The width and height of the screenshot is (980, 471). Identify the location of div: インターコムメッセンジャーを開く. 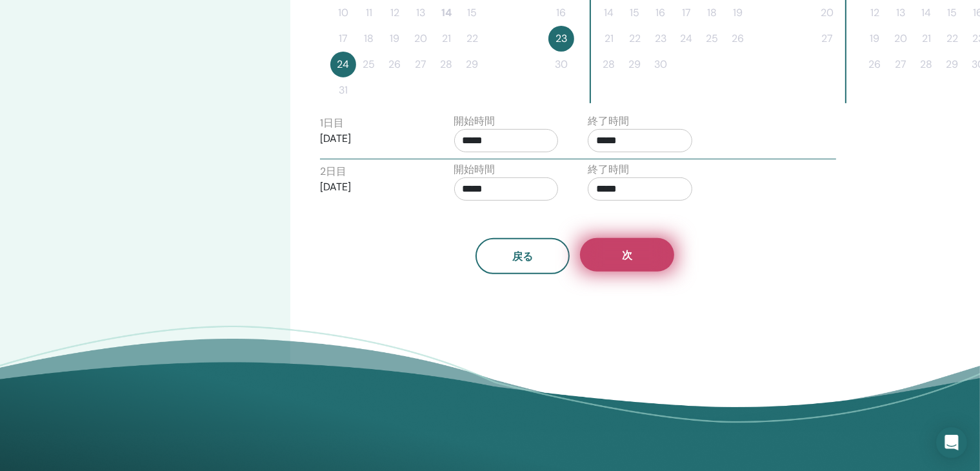
(952, 442).